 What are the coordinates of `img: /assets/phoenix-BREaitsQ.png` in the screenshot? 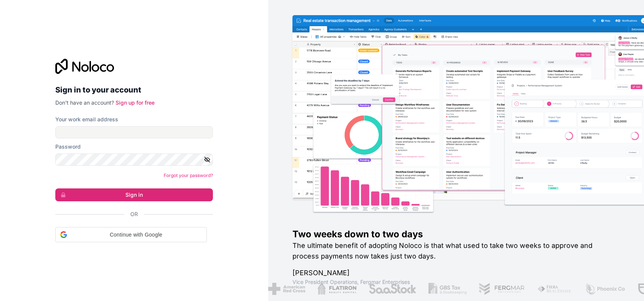 It's located at (605, 288).